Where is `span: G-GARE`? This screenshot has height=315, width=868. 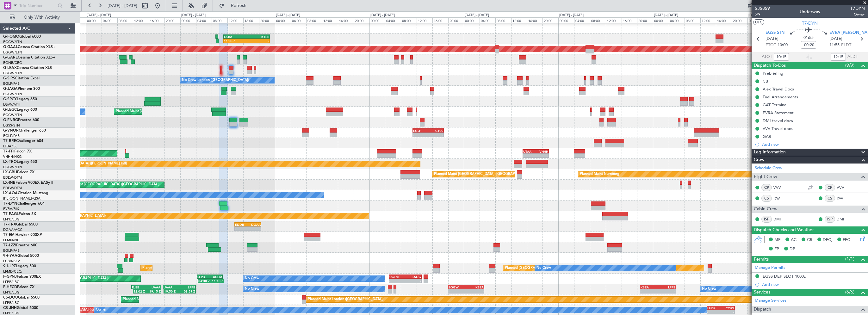 span: G-GARE is located at coordinates (11, 58).